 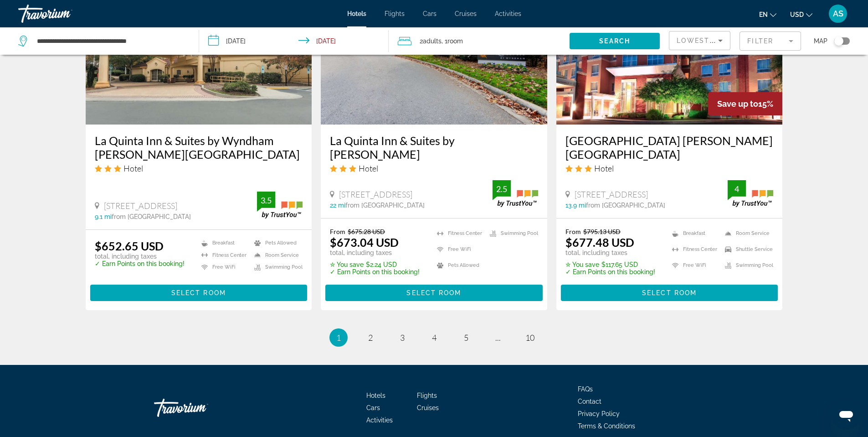 I want to click on span: 9.1 mi, so click(x=103, y=217).